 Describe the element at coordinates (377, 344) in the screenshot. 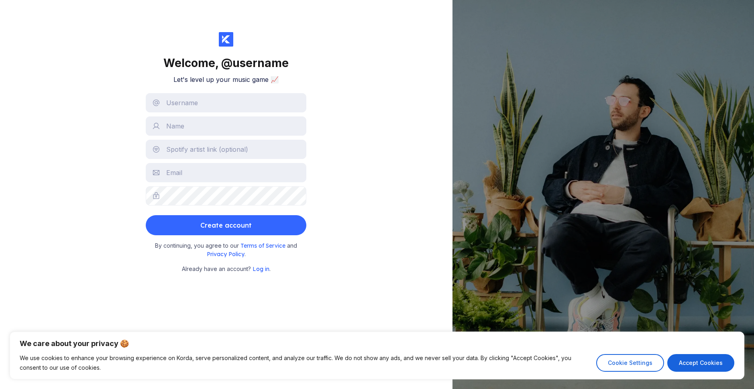

I see `p: We care about your privacy 🍪` at that location.